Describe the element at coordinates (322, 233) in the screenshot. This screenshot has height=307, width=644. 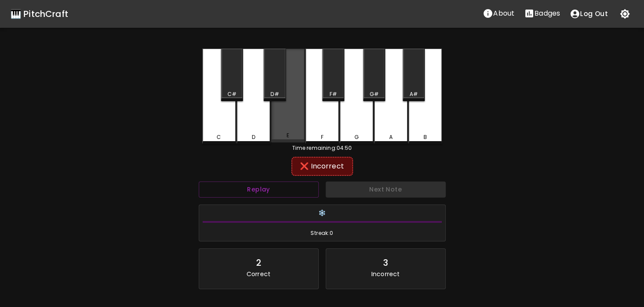
I see `span: Streak: 0` at that location.